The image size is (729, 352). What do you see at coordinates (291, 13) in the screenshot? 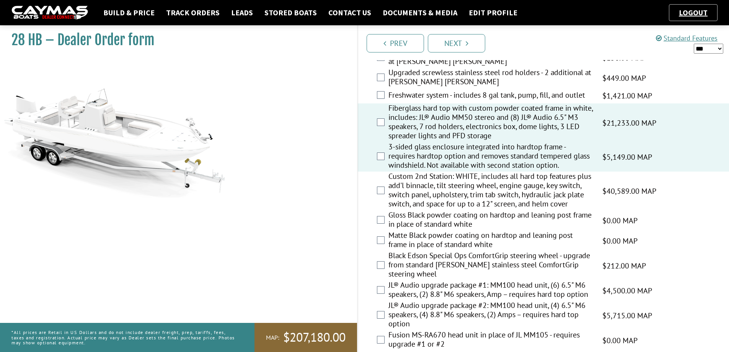
I see `a: Stored Boats` at bounding box center [291, 13].